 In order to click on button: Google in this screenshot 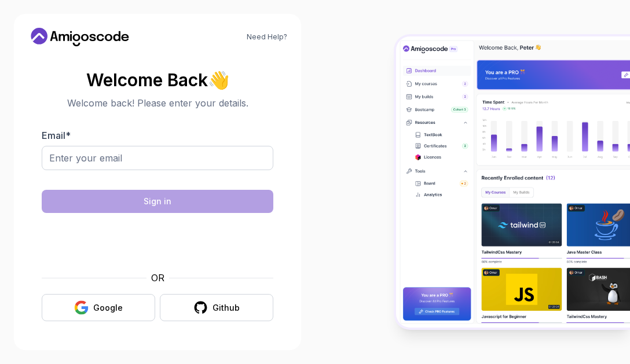, I will do `click(99, 307)`.